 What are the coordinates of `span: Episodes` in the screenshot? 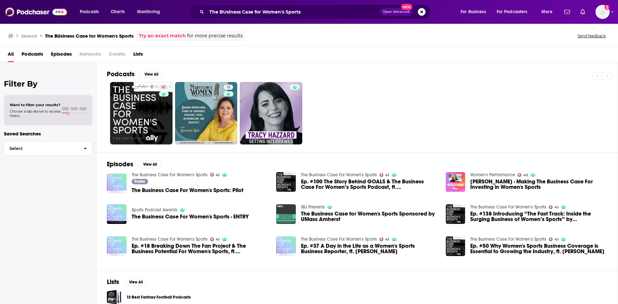 It's located at (61, 55).